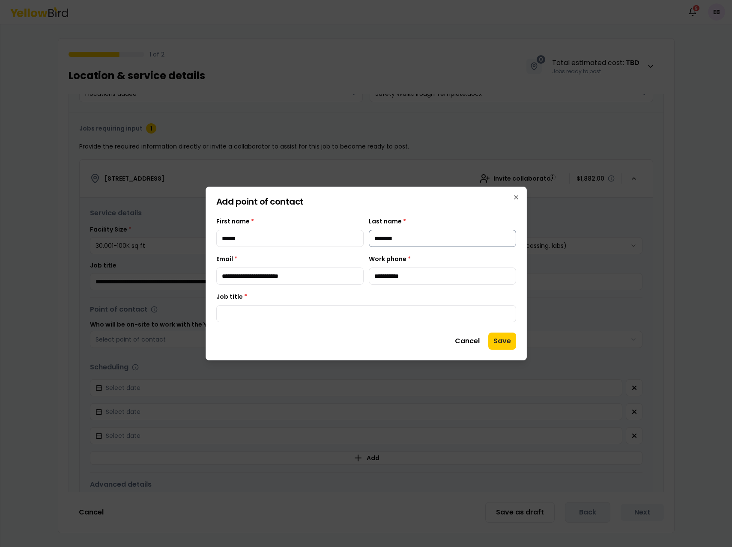 The height and width of the screenshot is (547, 732). Describe the element at coordinates (227, 259) in the screenshot. I see `label: Email` at that location.